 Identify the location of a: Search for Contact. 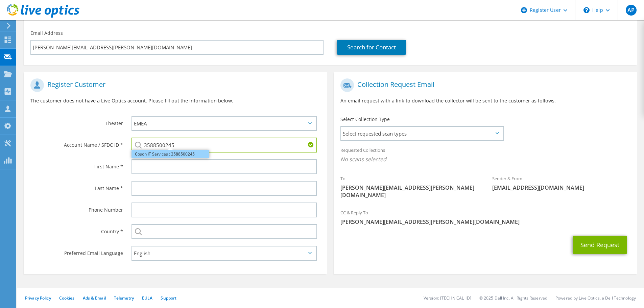
(371, 47).